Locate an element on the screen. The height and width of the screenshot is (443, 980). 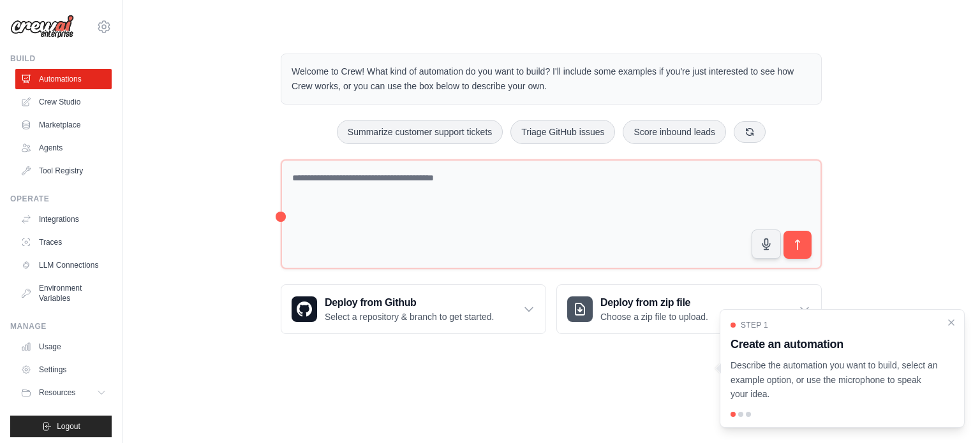
img: Logo is located at coordinates (42, 27).